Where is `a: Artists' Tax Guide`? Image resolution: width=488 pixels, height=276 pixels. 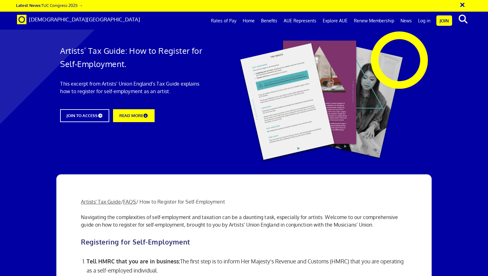
a: Artists' Tax Guide is located at coordinates (101, 202).